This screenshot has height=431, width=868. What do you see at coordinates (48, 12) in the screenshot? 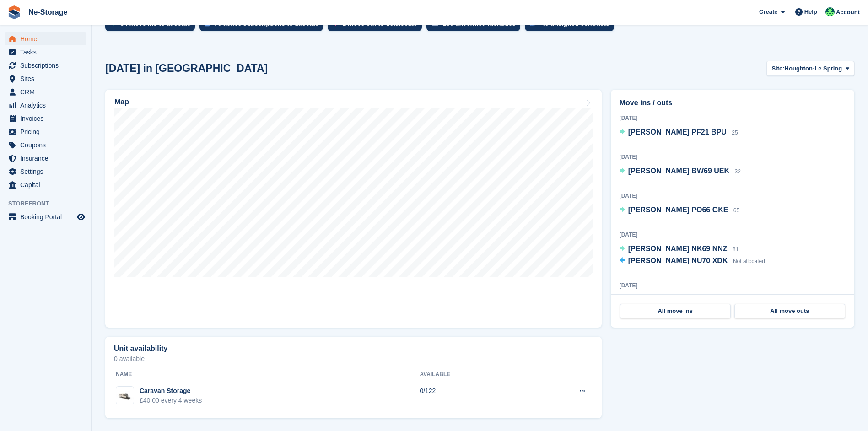
I see `a: Ne-Storage` at bounding box center [48, 12].